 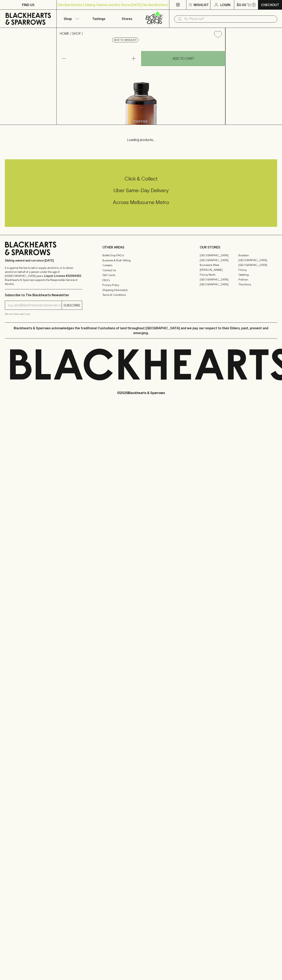 What do you see at coordinates (141, 265) in the screenshot?
I see `a: Careers` at bounding box center [141, 265].